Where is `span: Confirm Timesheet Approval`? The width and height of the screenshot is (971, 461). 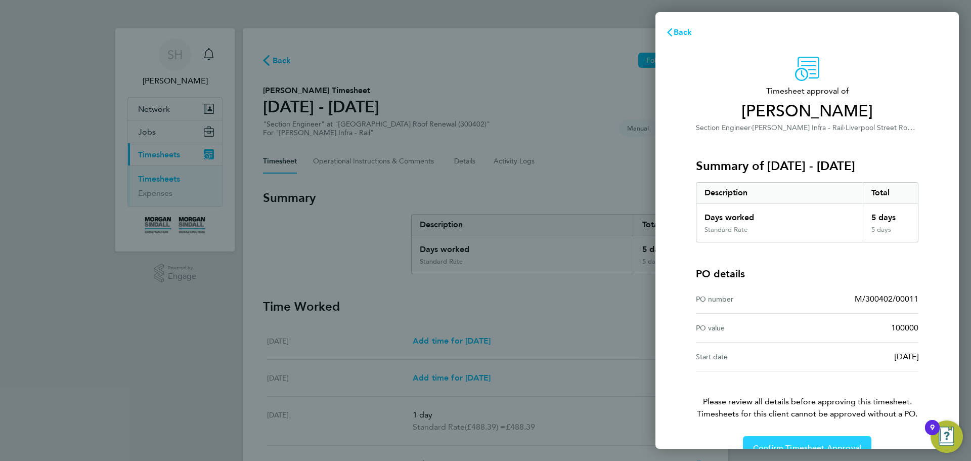
span: Confirm Timesheet Approval is located at coordinates (807, 448).